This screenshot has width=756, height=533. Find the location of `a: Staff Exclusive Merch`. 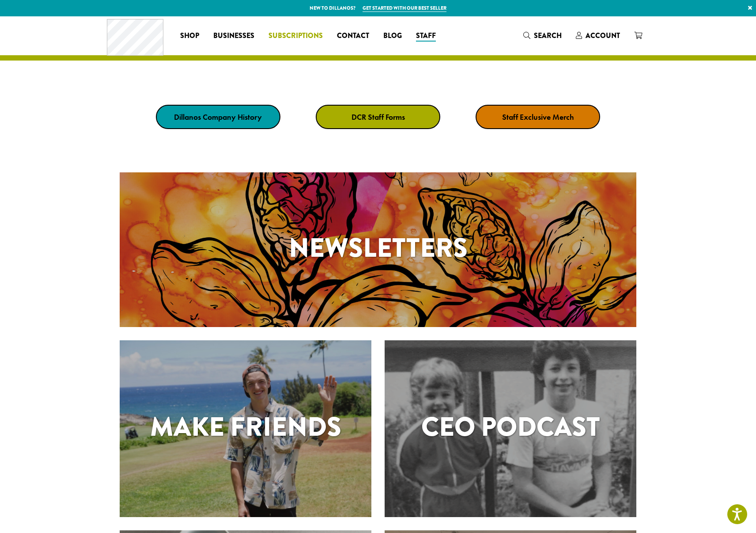

a: Staff Exclusive Merch is located at coordinates (538, 116).